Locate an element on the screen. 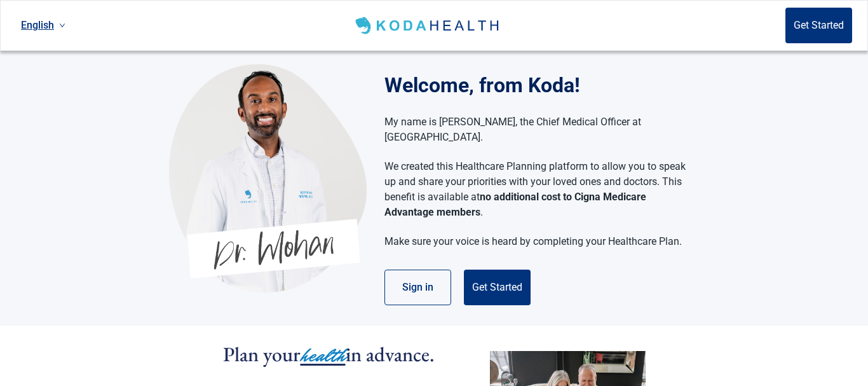 This screenshot has width=868, height=386. p: Make sure your voice is heard by completing your Healthcare Plan. is located at coordinates (535, 241).